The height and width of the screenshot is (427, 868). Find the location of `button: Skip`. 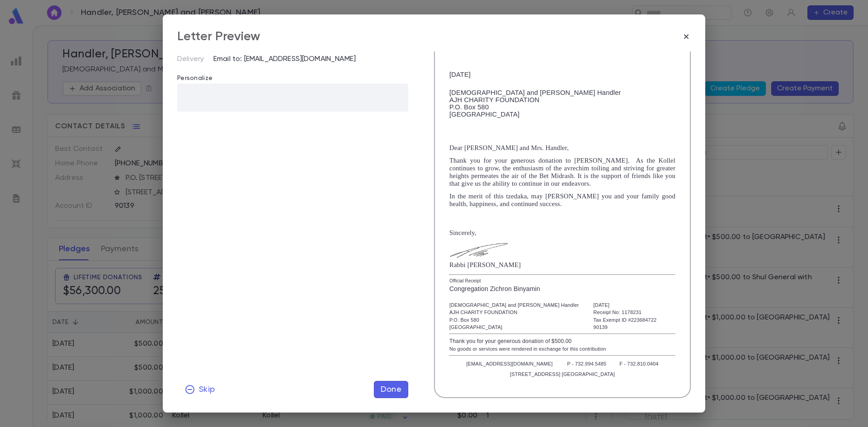

button: Skip is located at coordinates (199, 389).